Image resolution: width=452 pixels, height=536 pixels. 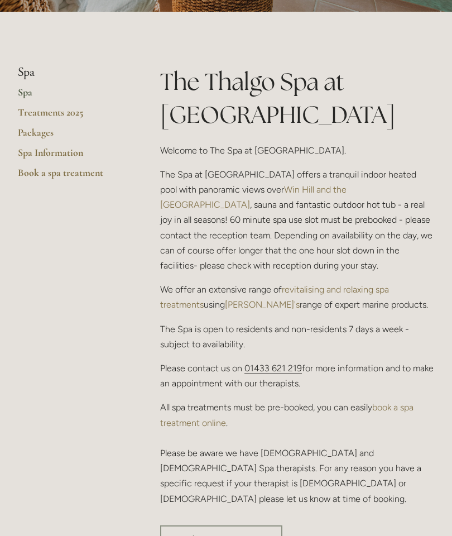 What do you see at coordinates (297, 297) in the screenshot?
I see `p: We offer an extensive range of using range of expert marine products.` at bounding box center [297, 297].